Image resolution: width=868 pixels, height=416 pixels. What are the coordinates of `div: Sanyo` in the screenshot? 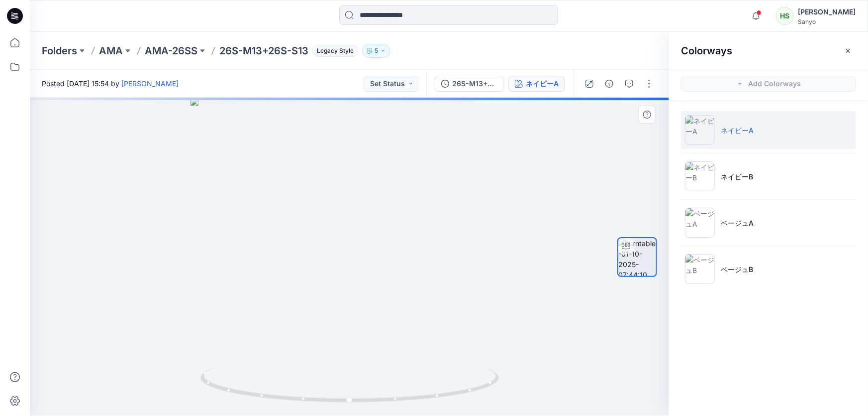 It's located at (827, 21).